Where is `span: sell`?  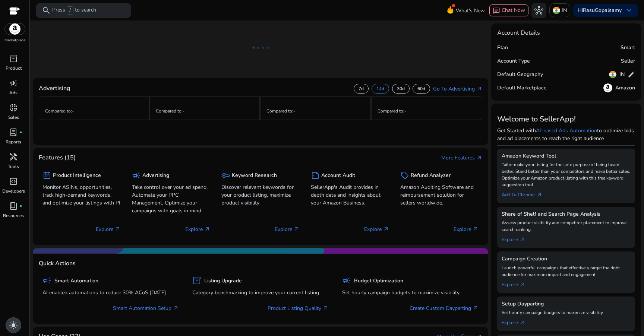
span: sell is located at coordinates (404, 175).